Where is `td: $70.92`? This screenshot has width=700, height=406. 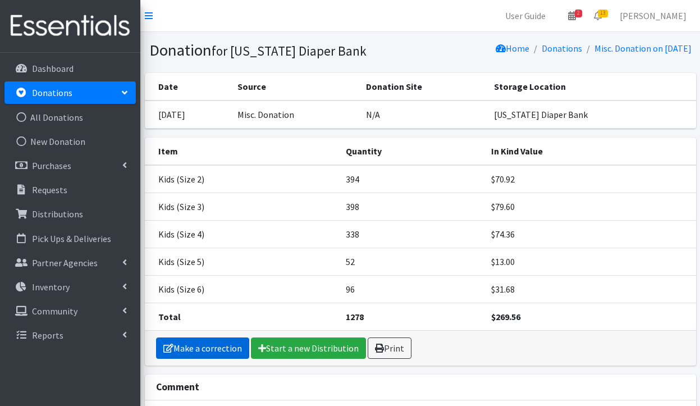
td: $70.92 is located at coordinates (590, 179).